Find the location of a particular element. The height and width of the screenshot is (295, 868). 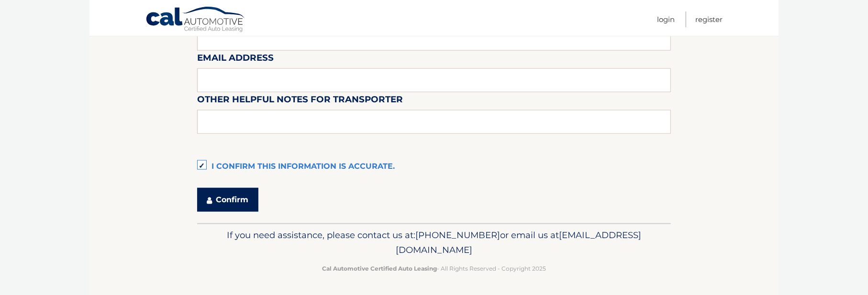

label: I confirm this information is accurate. is located at coordinates (434, 167).